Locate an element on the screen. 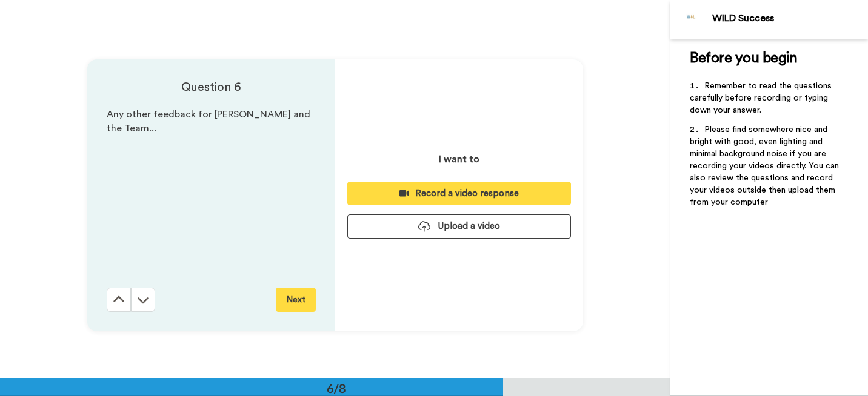 This screenshot has height=396, width=868. div: WILD Success is located at coordinates (789, 18).